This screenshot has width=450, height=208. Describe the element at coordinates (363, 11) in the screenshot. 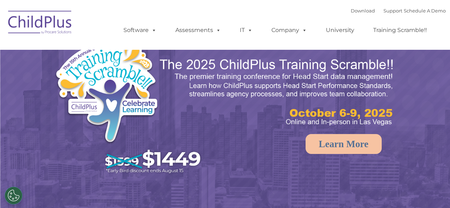

I see `a: Download` at that location.